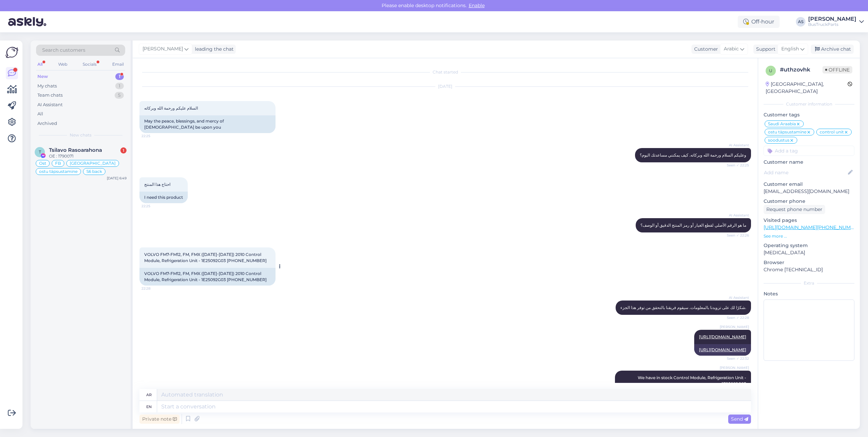  I want to click on span: Enable, so click(476, 6).